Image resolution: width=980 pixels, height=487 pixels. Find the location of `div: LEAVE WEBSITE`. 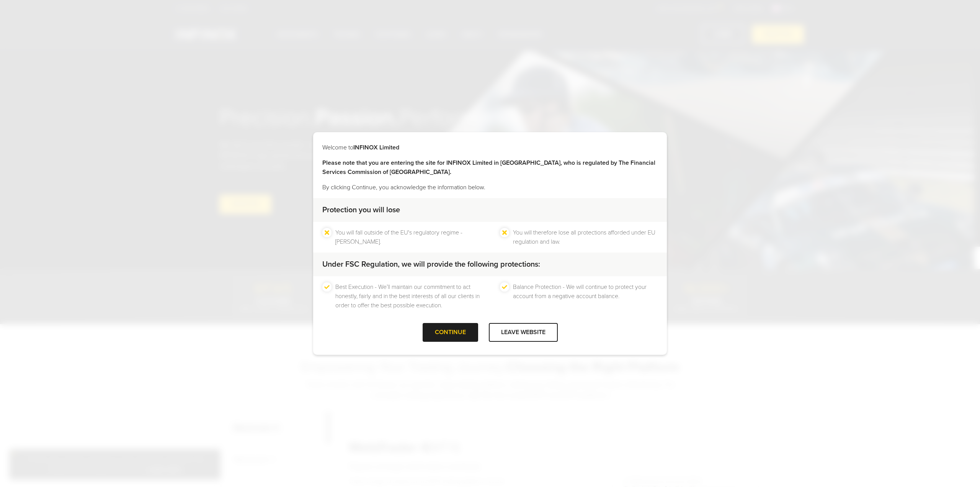

div: LEAVE WEBSITE is located at coordinates (524, 332).